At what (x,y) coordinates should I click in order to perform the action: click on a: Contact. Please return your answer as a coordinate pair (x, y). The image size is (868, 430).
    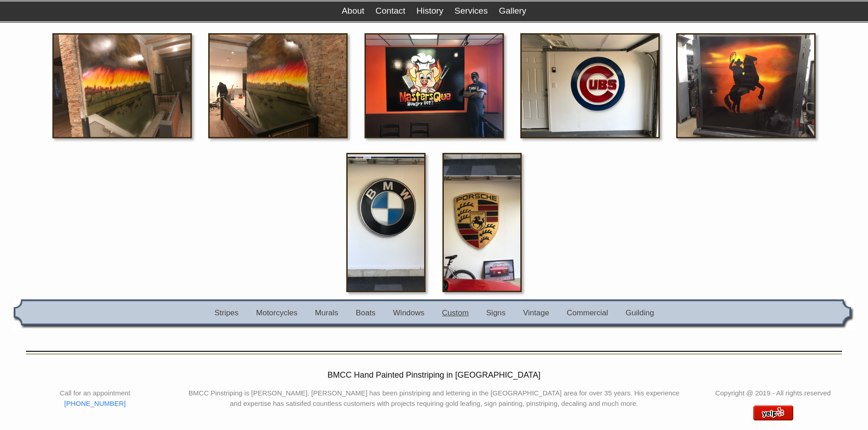
    Looking at the image, I should click on (390, 10).